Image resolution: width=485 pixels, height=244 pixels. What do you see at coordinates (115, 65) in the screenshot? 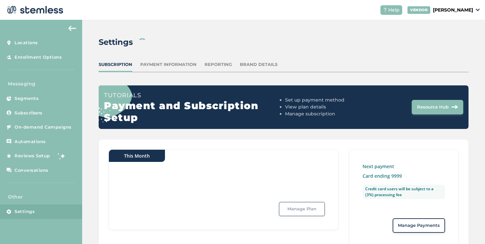
I see `div: Subscription` at bounding box center [115, 65].